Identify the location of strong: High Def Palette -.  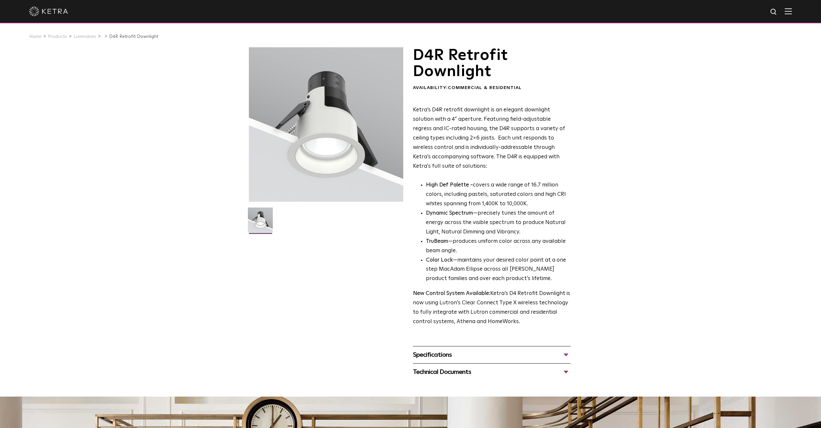
(449, 185).